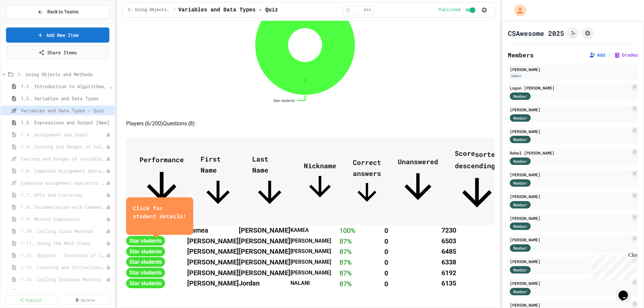 This screenshot has width=644, height=308. Describe the element at coordinates (63, 171) in the screenshot. I see `span: 1.6. Compound Assignment Operators` at that location.